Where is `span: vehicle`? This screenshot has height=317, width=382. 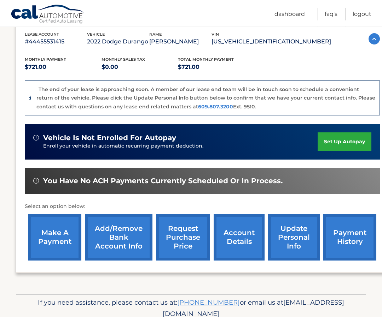
span: vehicle is located at coordinates (96, 34).